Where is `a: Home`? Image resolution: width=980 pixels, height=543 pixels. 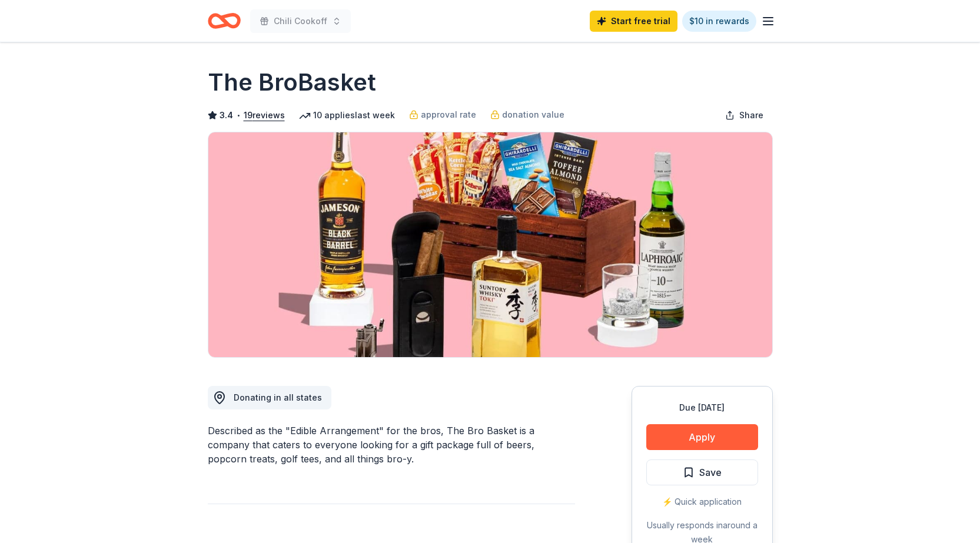
a: Home is located at coordinates (224, 20).